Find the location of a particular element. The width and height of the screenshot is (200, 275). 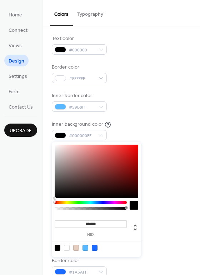

div: Text color is located at coordinates (79, 39).